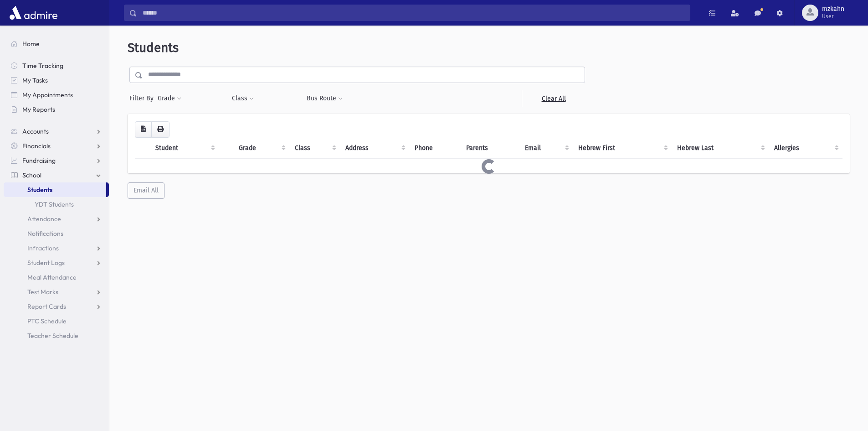  I want to click on a: My Tasks, so click(56, 81).